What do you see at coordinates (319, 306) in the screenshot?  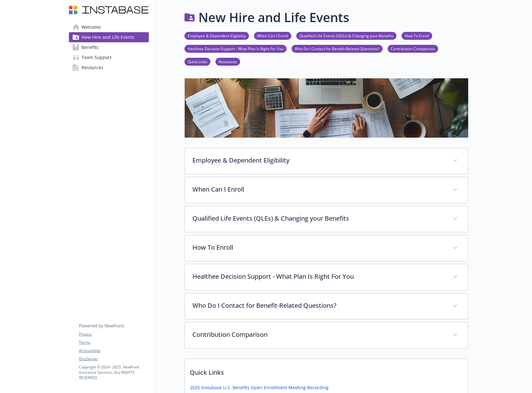 I see `p: Who Do I Contact for Benefit-Related Questions?` at bounding box center [319, 306].